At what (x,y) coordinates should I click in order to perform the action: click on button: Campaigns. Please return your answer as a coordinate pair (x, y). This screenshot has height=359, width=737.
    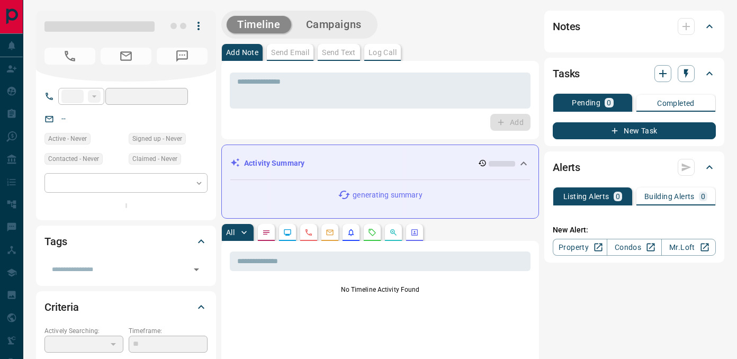
    Looking at the image, I should click on (334, 24).